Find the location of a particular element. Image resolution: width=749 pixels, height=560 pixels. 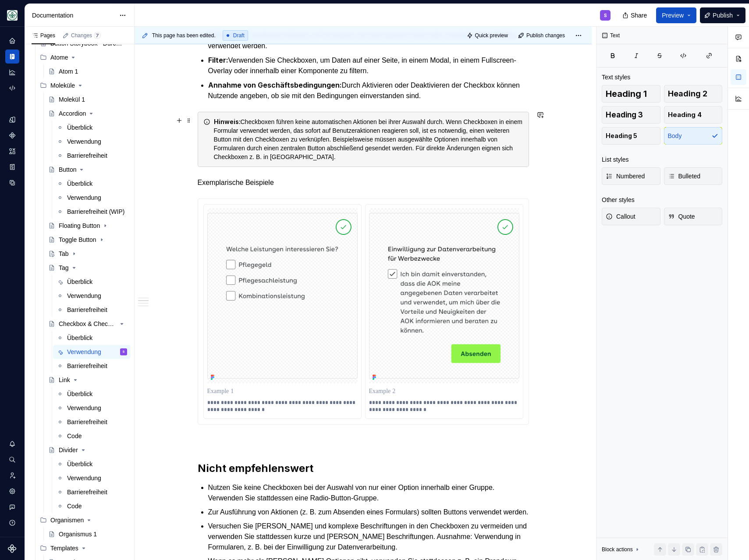

div: Barrierefreiheit (WIP) is located at coordinates (96, 212).